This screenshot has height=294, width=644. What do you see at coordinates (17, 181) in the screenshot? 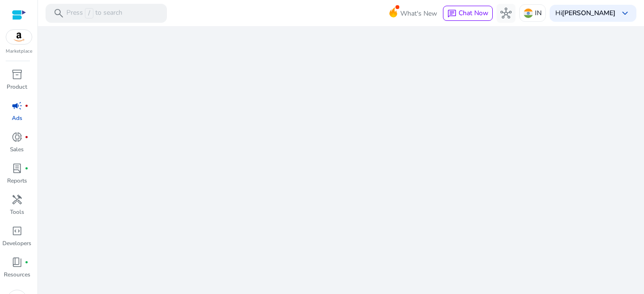
I see `p: Reports` at bounding box center [17, 181].